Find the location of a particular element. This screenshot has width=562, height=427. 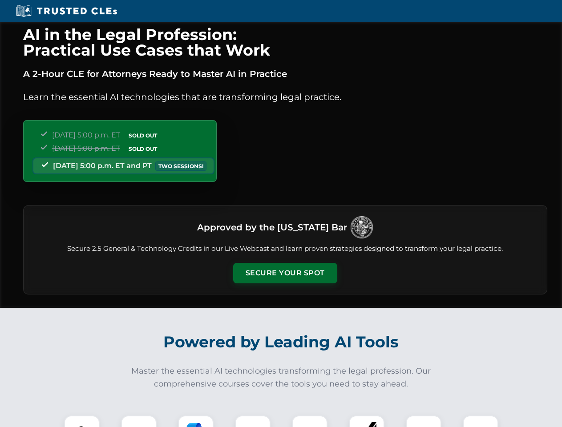

p: Secure 2.5 General & Technology Credits in our Live Webcast and learn proven strategies designed ... is located at coordinates (285, 249).